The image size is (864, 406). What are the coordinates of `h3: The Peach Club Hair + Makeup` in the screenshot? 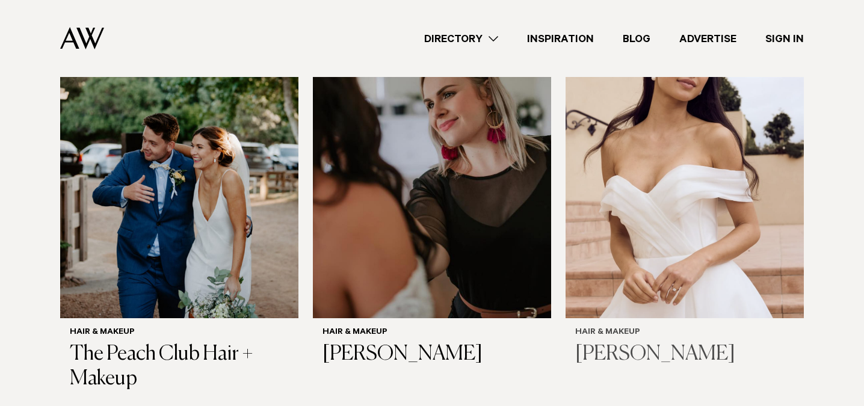 It's located at (179, 367).